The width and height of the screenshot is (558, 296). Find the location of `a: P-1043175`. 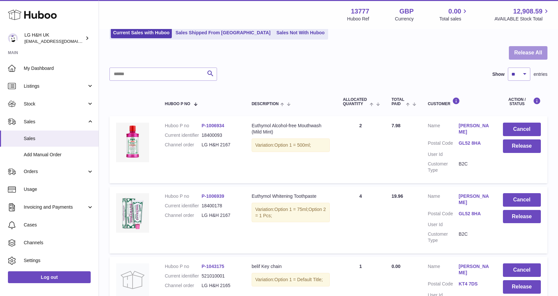

a: P-1043175 is located at coordinates (213, 267).